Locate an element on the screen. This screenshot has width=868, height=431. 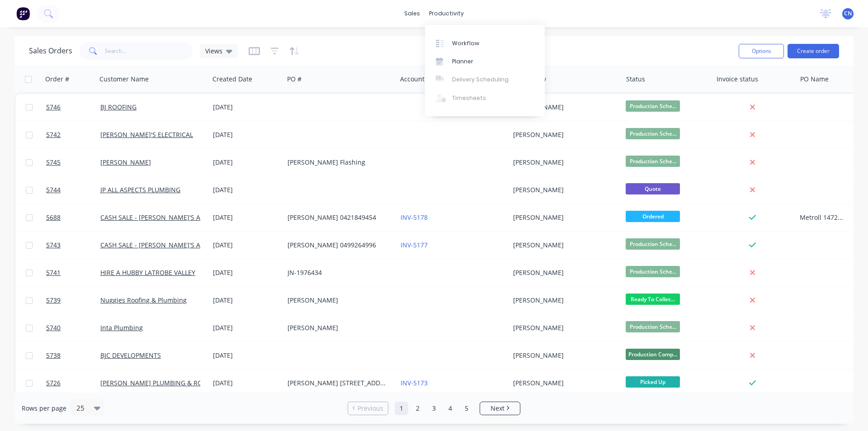
a: 5738 is located at coordinates (73, 356).